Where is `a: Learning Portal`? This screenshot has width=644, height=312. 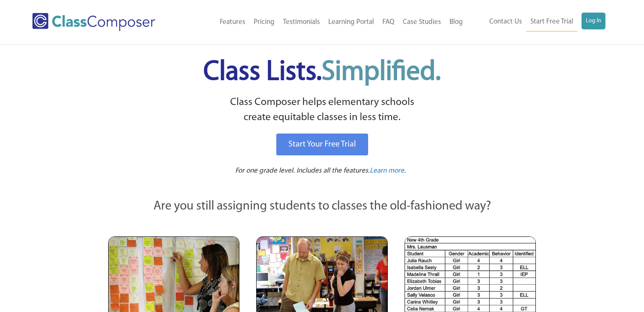
a: Learning Portal is located at coordinates (351, 22).